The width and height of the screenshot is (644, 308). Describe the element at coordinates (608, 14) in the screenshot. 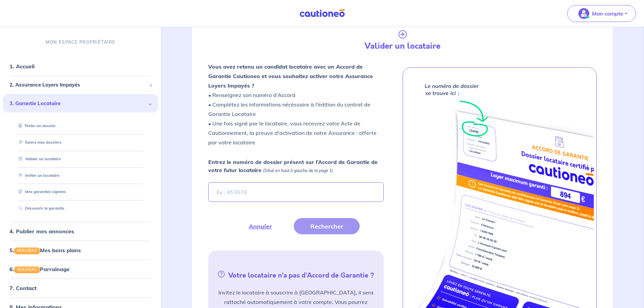

I see `p: Mon compte` at that location.